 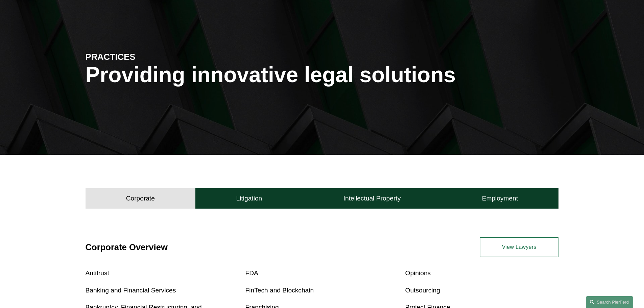 What do you see at coordinates (97, 273) in the screenshot?
I see `a: Antitrust` at bounding box center [97, 273].